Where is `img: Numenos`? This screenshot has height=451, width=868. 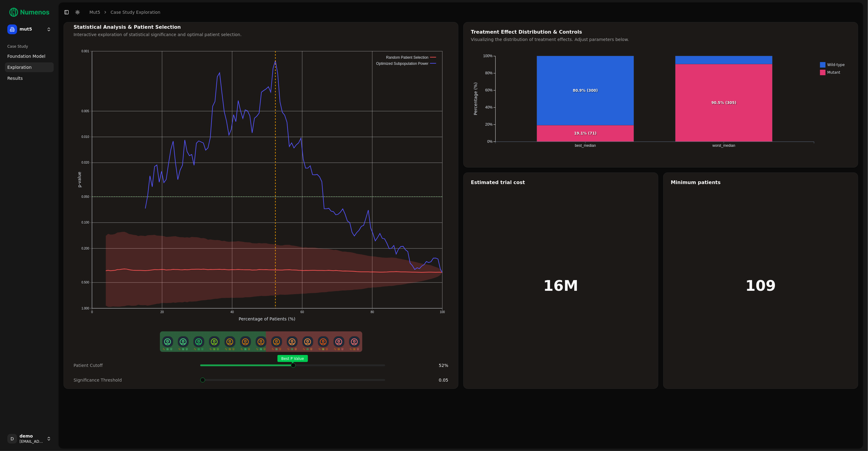
img: Numenos is located at coordinates (29, 12).